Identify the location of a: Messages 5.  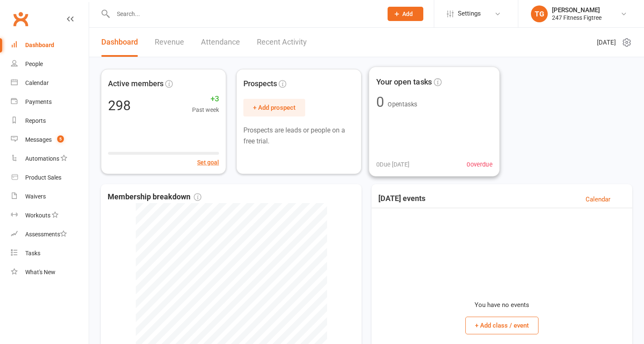
(49, 140).